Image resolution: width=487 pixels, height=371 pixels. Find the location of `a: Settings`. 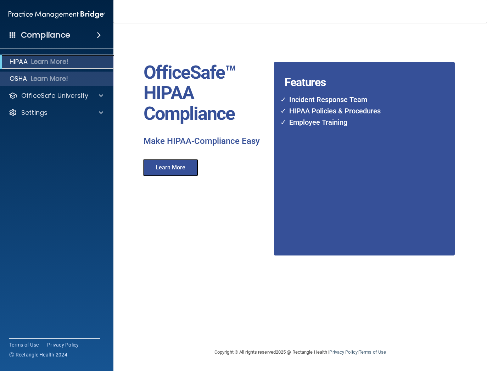

a: Settings is located at coordinates (56, 113).